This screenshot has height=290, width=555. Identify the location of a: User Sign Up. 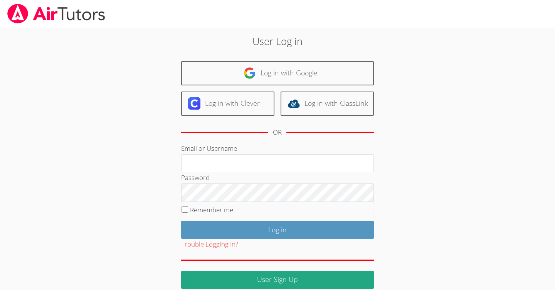
(277, 280).